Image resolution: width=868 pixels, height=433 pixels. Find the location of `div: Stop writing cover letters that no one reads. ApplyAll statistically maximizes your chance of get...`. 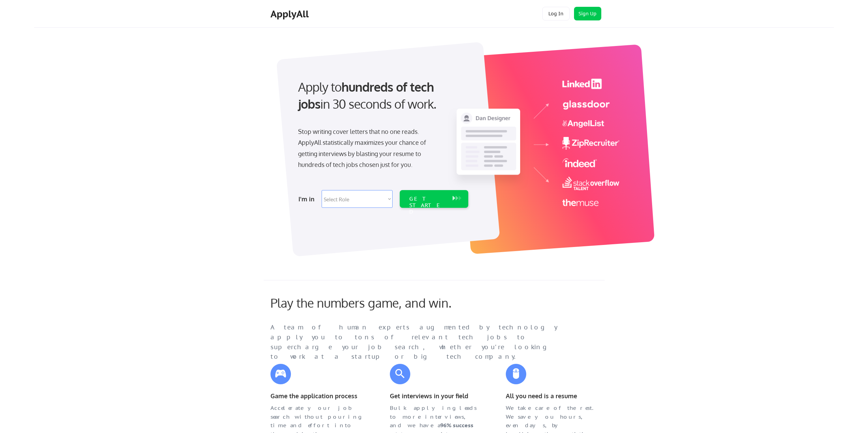

div: Stop writing cover letters that no one reads. ApplyAll statistically maximizes your chance of get... is located at coordinates (368, 148).